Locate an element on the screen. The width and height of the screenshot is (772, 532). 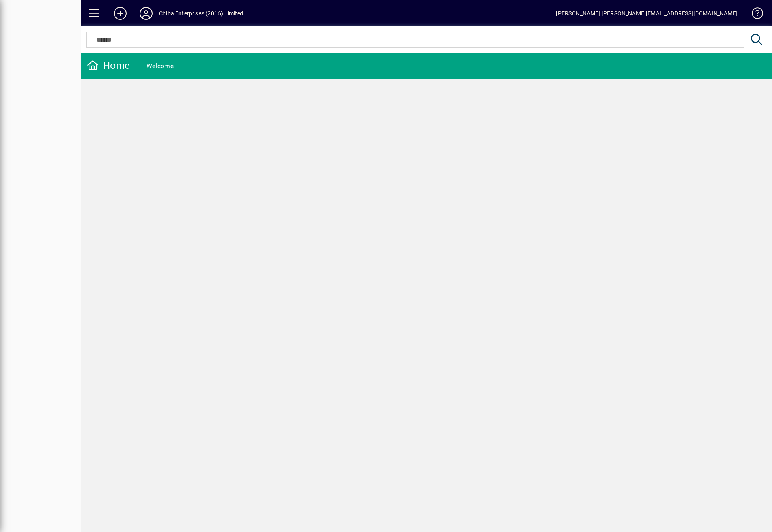
div: Welcome is located at coordinates (160, 66).